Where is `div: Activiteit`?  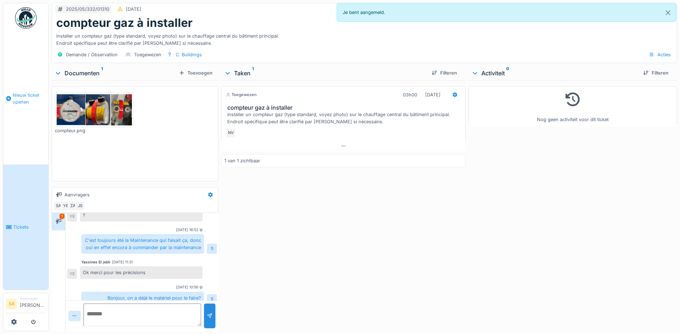
div: Activiteit is located at coordinates (554, 73).